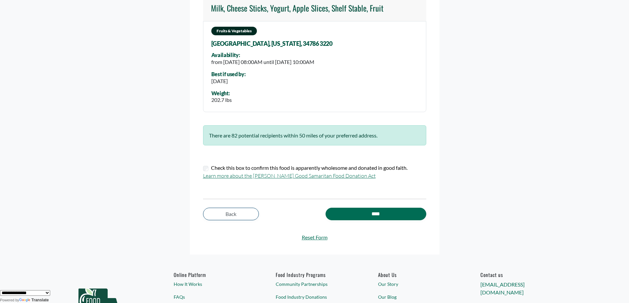 This screenshot has height=303, width=629. What do you see at coordinates (315, 238) in the screenshot?
I see `a: Reset Form` at bounding box center [315, 238].